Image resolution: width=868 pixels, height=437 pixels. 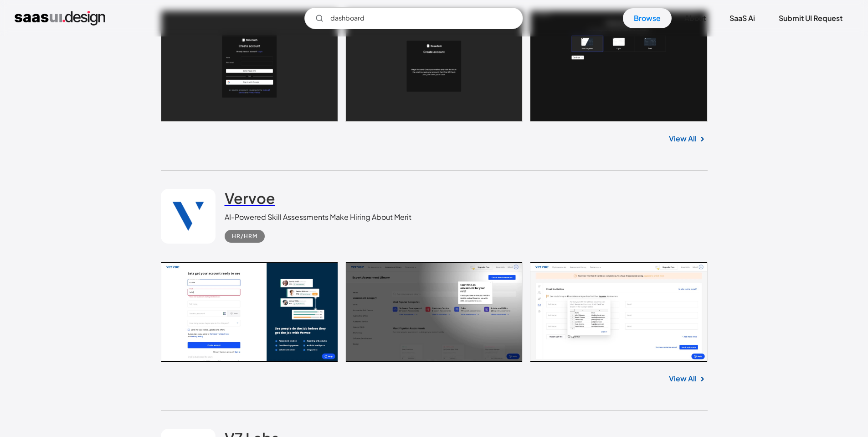 I want to click on a: home, so click(x=59, y=18).